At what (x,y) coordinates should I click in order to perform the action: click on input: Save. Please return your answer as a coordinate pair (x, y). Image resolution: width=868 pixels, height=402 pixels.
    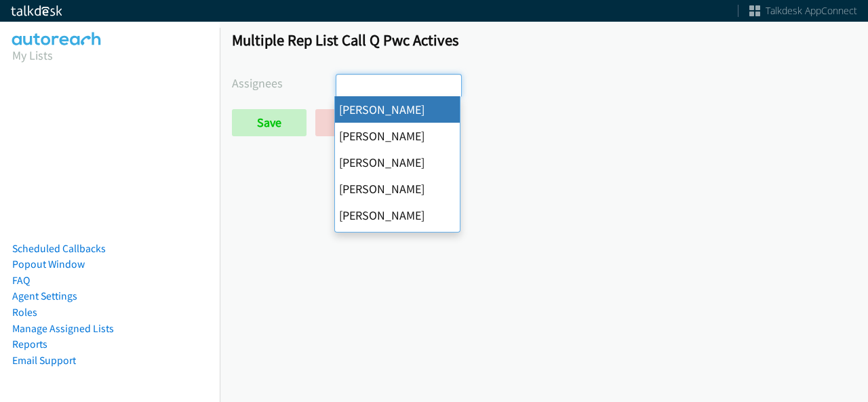
    Looking at the image, I should click on (270, 123).